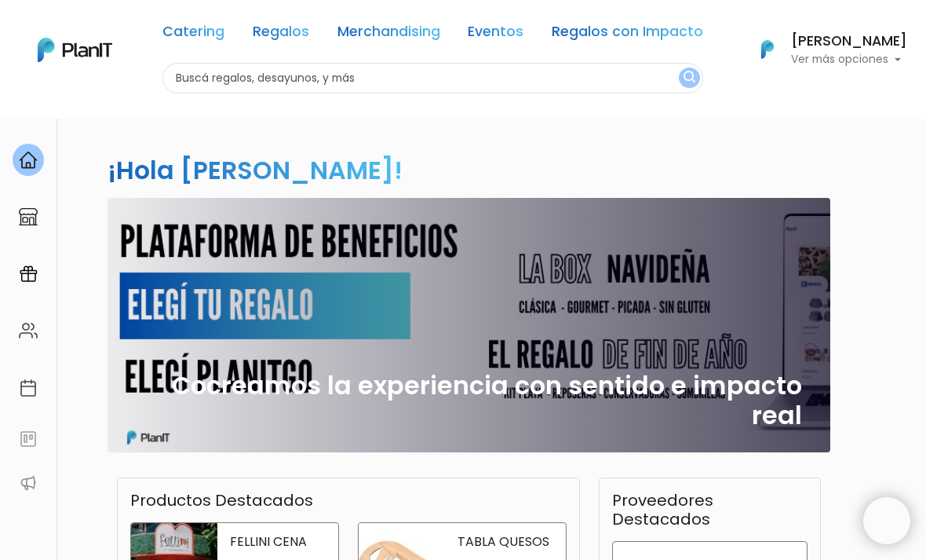 This screenshot has height=560, width=926. What do you see at coordinates (389, 34) in the screenshot?
I see `a: Merchandising` at bounding box center [389, 34].